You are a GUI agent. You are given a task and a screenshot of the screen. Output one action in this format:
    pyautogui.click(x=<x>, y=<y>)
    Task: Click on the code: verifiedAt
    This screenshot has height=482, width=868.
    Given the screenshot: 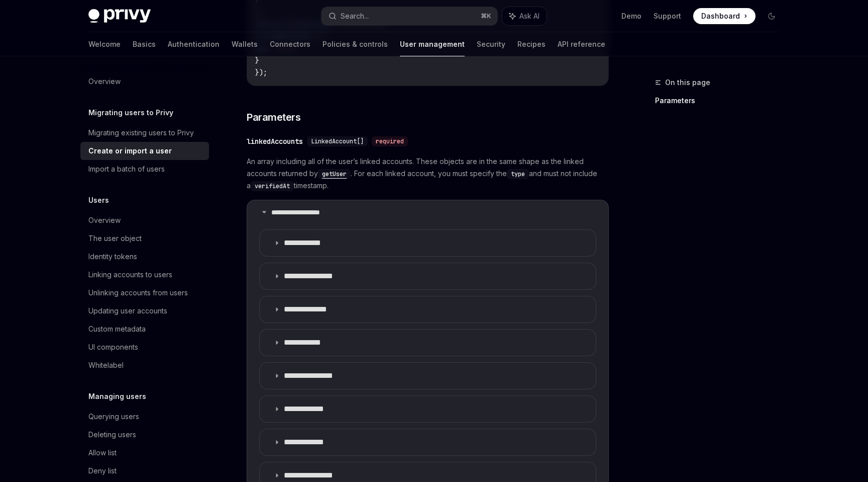 What is the action you would take?
    pyautogui.click(x=273, y=186)
    